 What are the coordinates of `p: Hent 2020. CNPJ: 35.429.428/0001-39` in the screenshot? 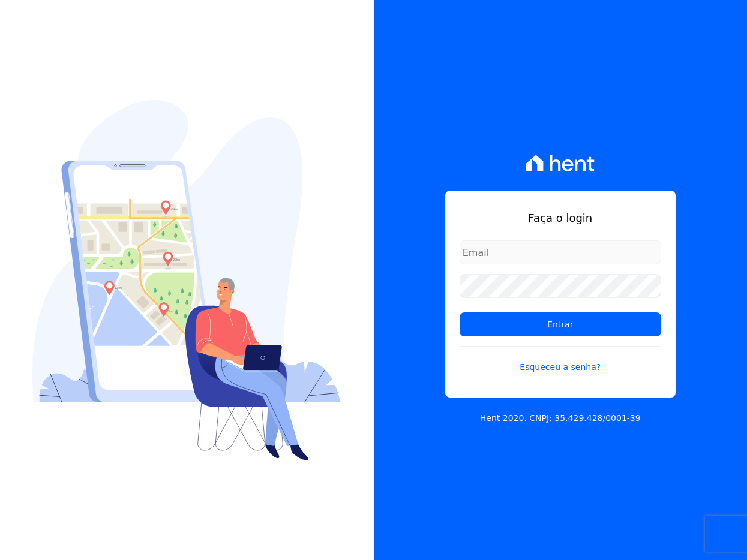 It's located at (560, 418).